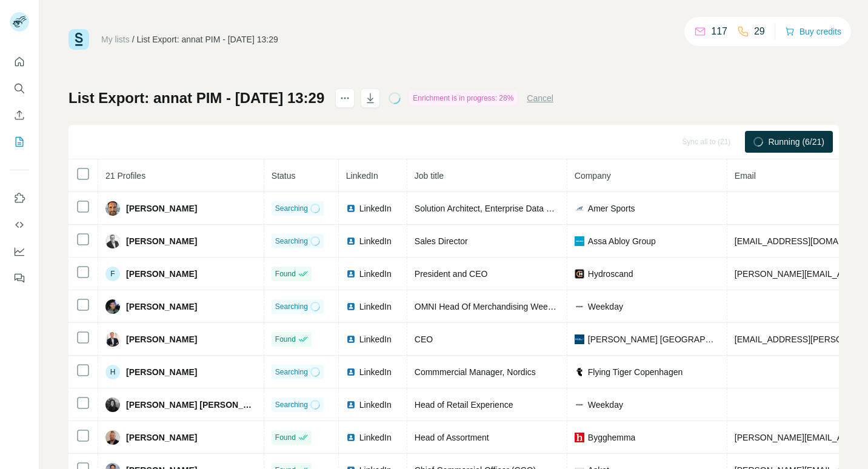 This screenshot has width=868, height=469. Describe the element at coordinates (507, 306) in the screenshot. I see `span: OMNI Head Of Merchandising Weekday & Monki` at that location.